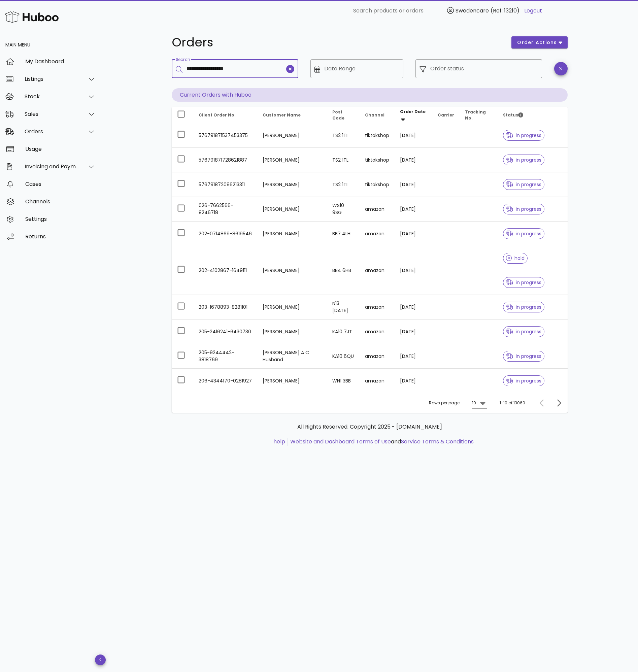 This screenshot has width=638, height=672. What do you see at coordinates (413, 111) in the screenshot?
I see `span: Order Date` at bounding box center [413, 111].